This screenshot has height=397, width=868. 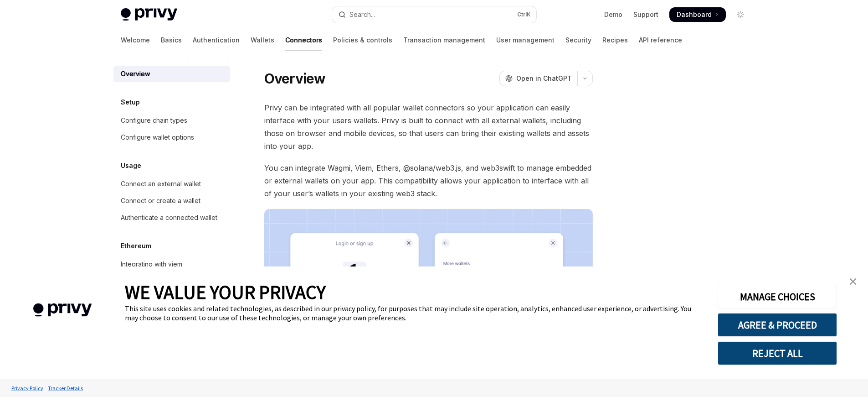 What do you see at coordinates (853, 281) in the screenshot?
I see `img: close banner` at bounding box center [853, 281].